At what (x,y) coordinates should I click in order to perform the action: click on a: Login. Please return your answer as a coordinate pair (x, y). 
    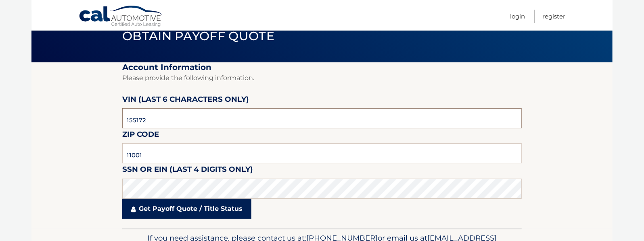
    Looking at the image, I should click on (517, 16).